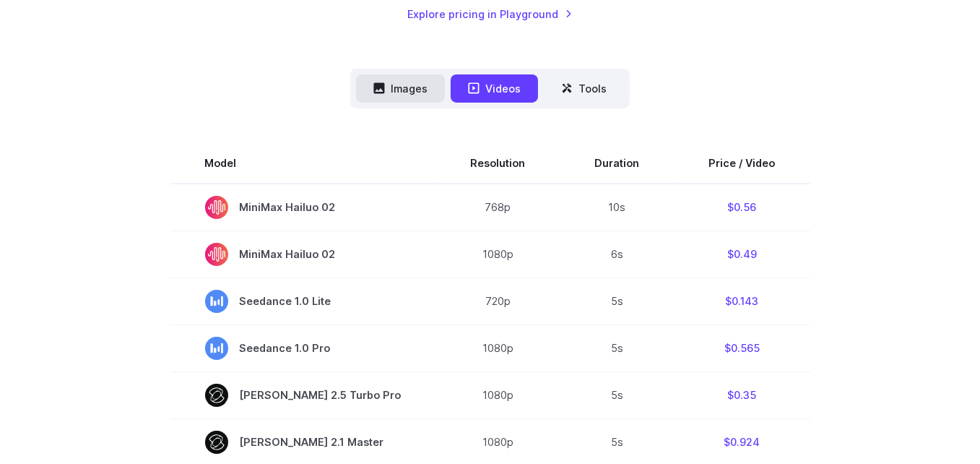  I want to click on a: Explore pricing in Playground, so click(490, 14).